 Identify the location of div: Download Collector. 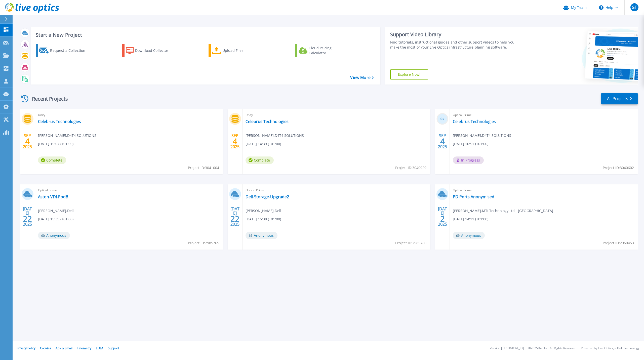
(155, 51).